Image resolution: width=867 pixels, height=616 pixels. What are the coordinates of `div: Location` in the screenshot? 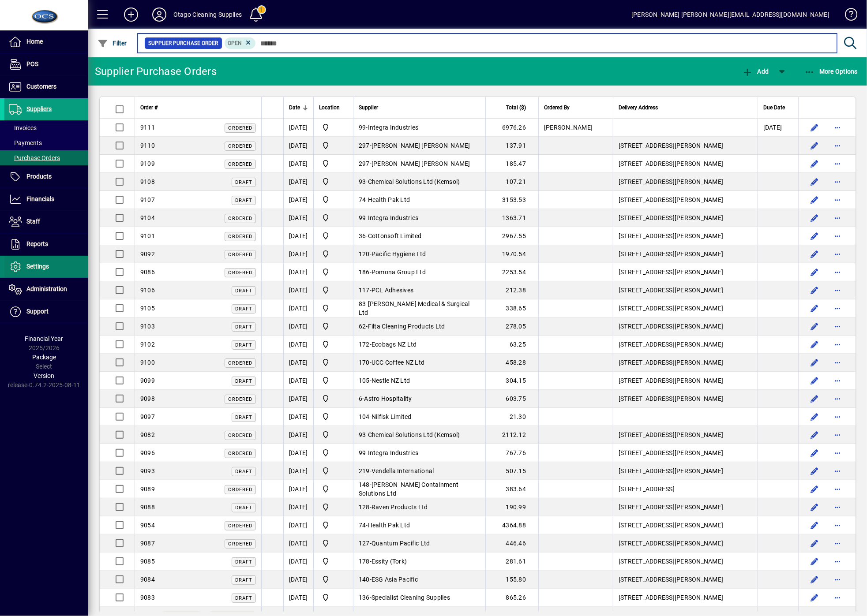 It's located at (333, 107).